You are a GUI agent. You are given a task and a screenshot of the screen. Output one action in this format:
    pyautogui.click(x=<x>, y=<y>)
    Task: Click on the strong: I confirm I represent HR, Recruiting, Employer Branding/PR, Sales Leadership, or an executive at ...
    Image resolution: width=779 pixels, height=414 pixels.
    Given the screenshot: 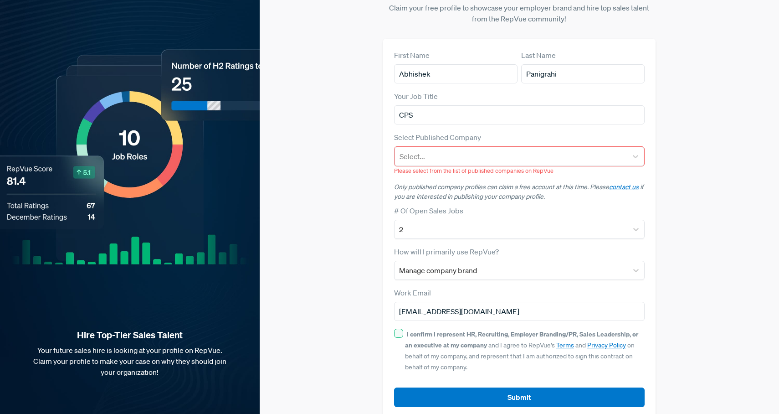 What is the action you would take?
    pyautogui.click(x=521, y=339)
    